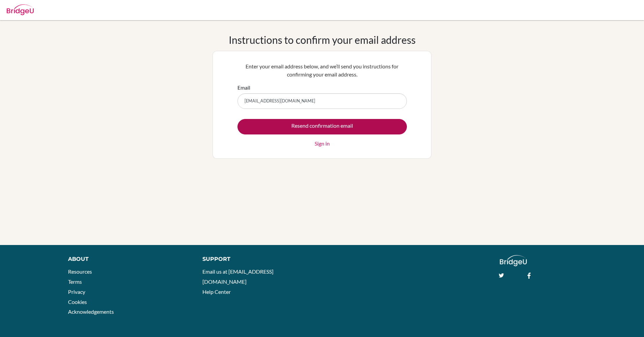 This screenshot has width=644, height=337. Describe the element at coordinates (78, 301) in the screenshot. I see `a: Cookies` at that location.